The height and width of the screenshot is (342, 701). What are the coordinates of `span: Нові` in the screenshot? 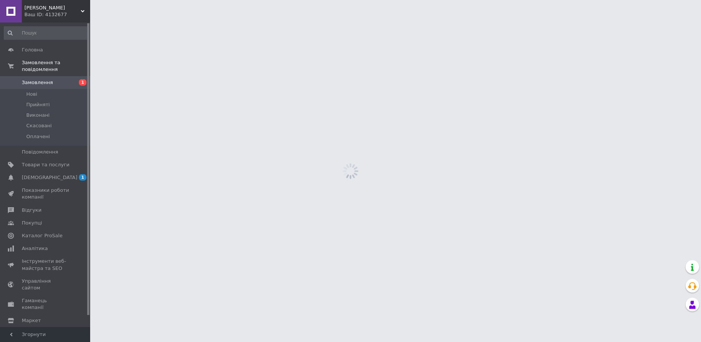 It's located at (32, 94).